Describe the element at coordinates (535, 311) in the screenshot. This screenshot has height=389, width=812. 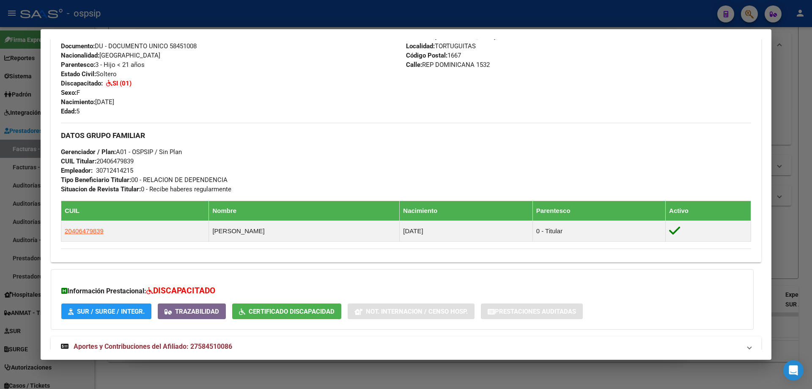
I see `span: Prestaciones Auditadas` at that location.